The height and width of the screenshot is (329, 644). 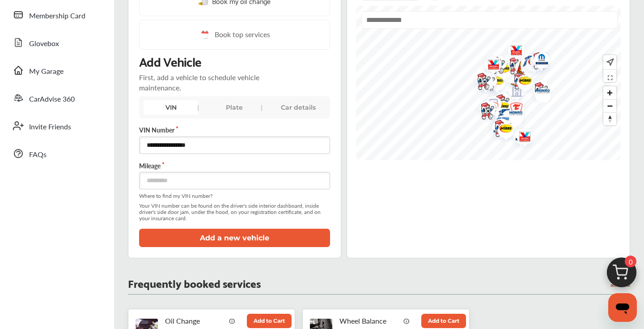 I want to click on a: Glovebox, so click(x=57, y=43).